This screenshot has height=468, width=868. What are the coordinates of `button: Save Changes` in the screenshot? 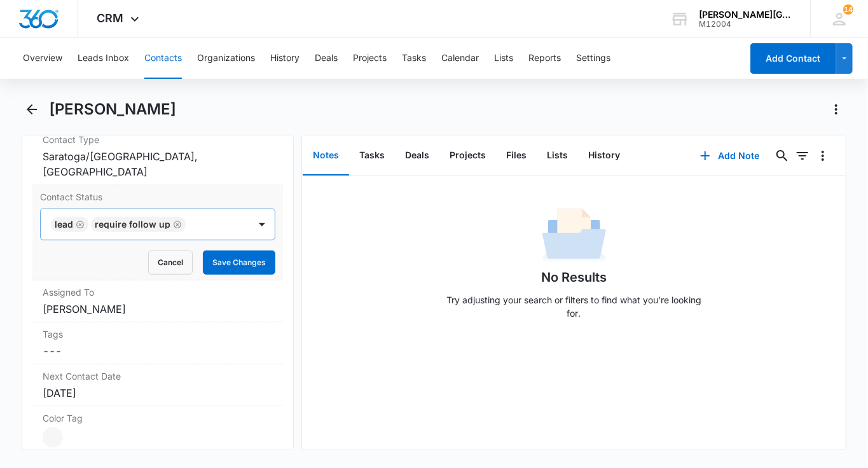 It's located at (239, 263).